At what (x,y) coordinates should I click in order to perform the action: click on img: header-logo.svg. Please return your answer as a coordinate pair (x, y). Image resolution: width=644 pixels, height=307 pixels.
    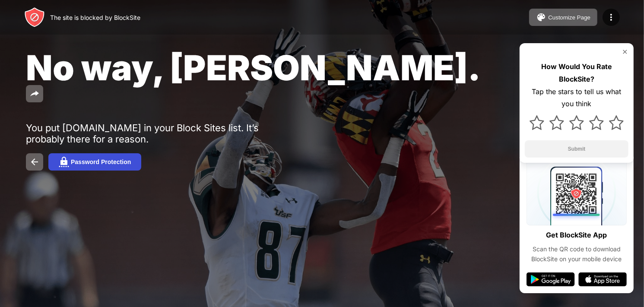
    Looking at the image, I should click on (35, 17).